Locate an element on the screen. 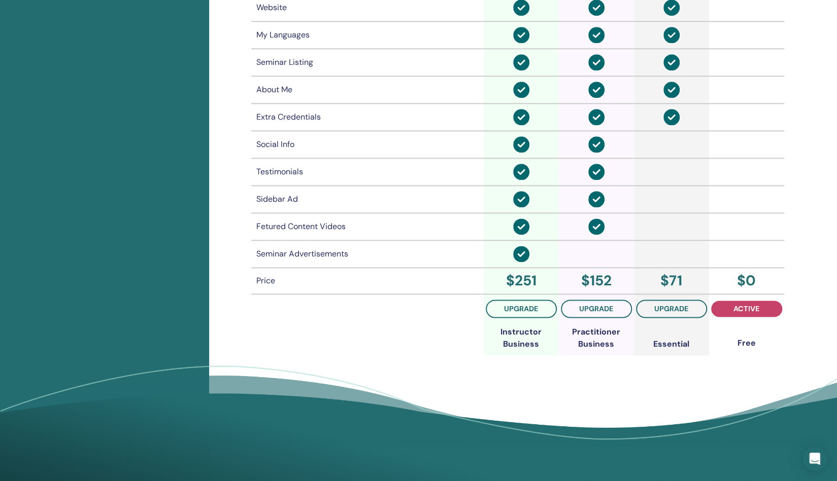  div: Price is located at coordinates (367, 281).